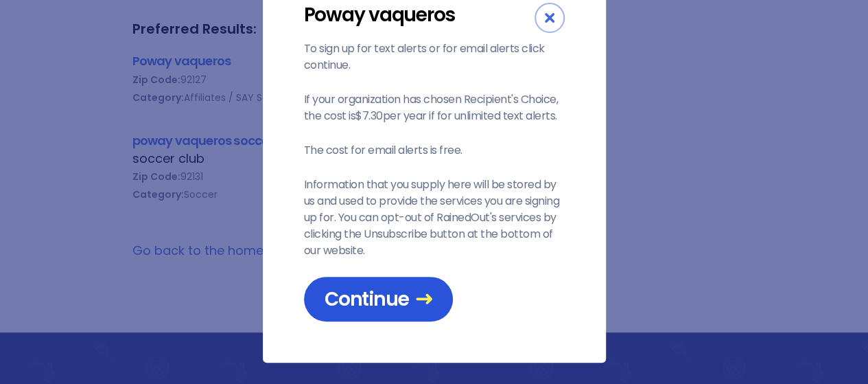 Image resolution: width=868 pixels, height=384 pixels. Describe the element at coordinates (434, 108) in the screenshot. I see `p: If your organization has chosen Recipient's Choice, the cost is $7.30 per year if for unlimited t...` at that location.